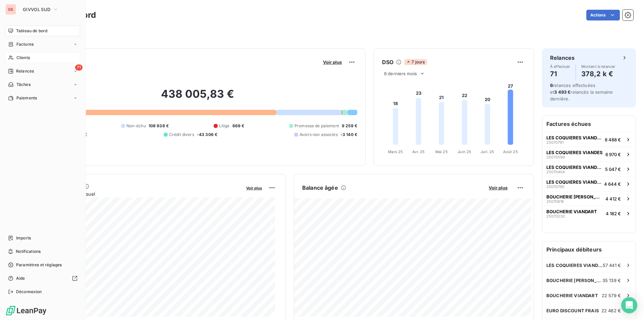  What do you see at coordinates (25, 44) in the screenshot?
I see `span: Factures` at bounding box center [25, 44].